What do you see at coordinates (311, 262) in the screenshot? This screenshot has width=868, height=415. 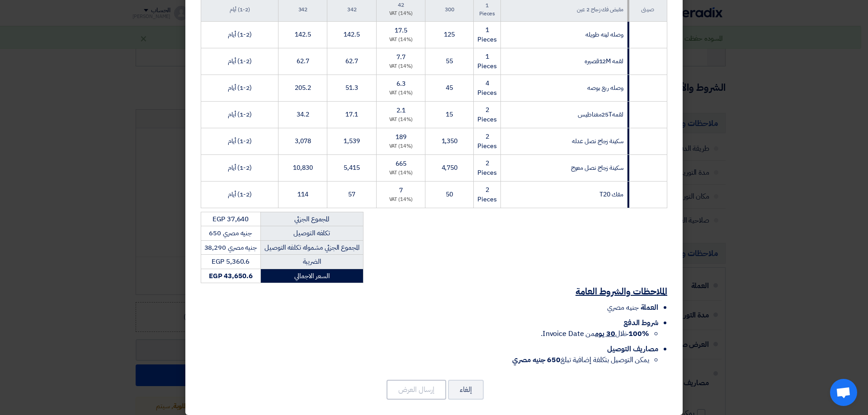 I see `td: الضريبة` at bounding box center [311, 262].